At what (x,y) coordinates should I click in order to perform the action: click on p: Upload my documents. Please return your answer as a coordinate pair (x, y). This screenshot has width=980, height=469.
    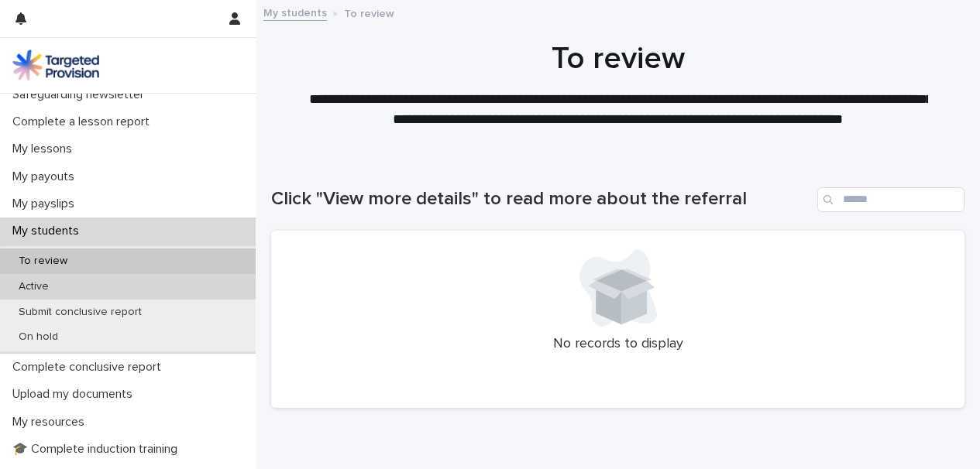
    Looking at the image, I should click on (75, 394).